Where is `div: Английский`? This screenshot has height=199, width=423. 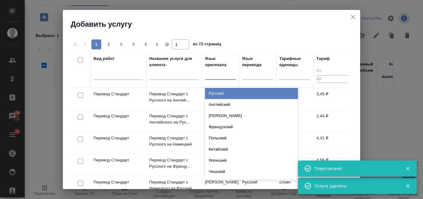
div: Английский is located at coordinates (252, 104).